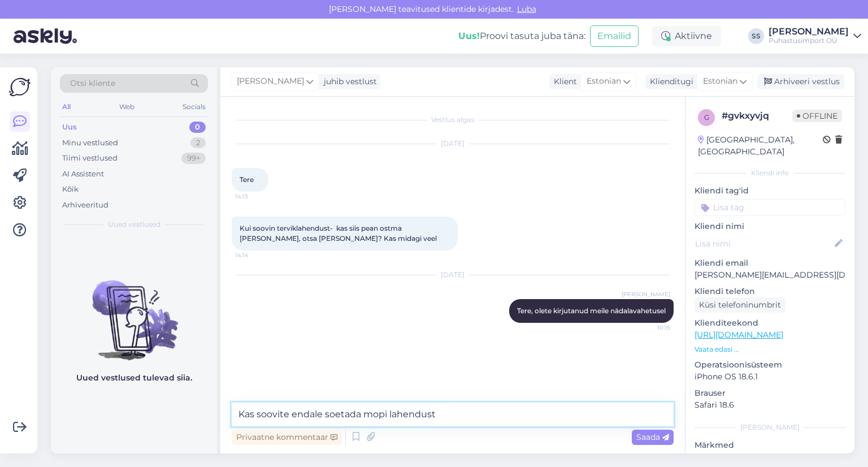  What do you see at coordinates (740, 305) in the screenshot?
I see `div: Küsi telefoninumbrit` at bounding box center [740, 305].